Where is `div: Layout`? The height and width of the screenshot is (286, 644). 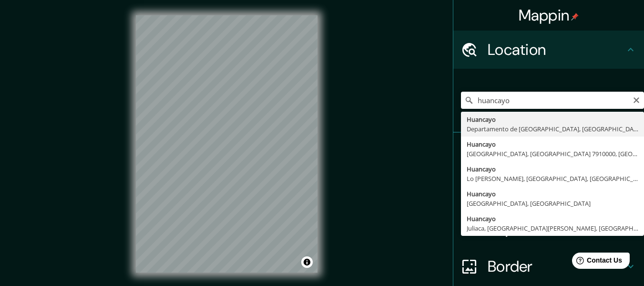
div: Layout is located at coordinates (548, 229).